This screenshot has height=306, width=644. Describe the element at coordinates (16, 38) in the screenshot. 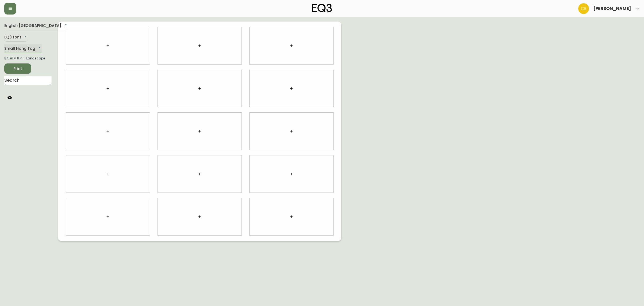

I see `div: EQ3 font` at that location.